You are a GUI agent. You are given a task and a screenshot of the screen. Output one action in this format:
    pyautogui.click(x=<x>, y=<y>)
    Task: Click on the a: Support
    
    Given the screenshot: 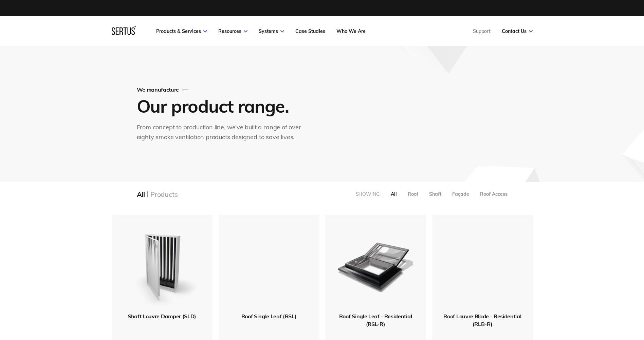 What is the action you would take?
    pyautogui.click(x=482, y=31)
    